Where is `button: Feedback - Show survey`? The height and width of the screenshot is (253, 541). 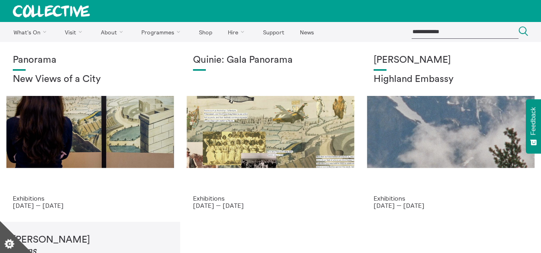
button: Feedback - Show survey is located at coordinates (533, 126).